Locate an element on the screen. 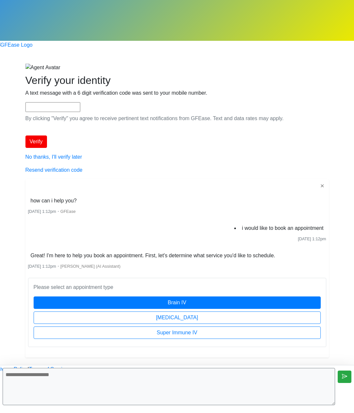 The width and height of the screenshot is (354, 413). button: Super Immune IV is located at coordinates (177, 332).